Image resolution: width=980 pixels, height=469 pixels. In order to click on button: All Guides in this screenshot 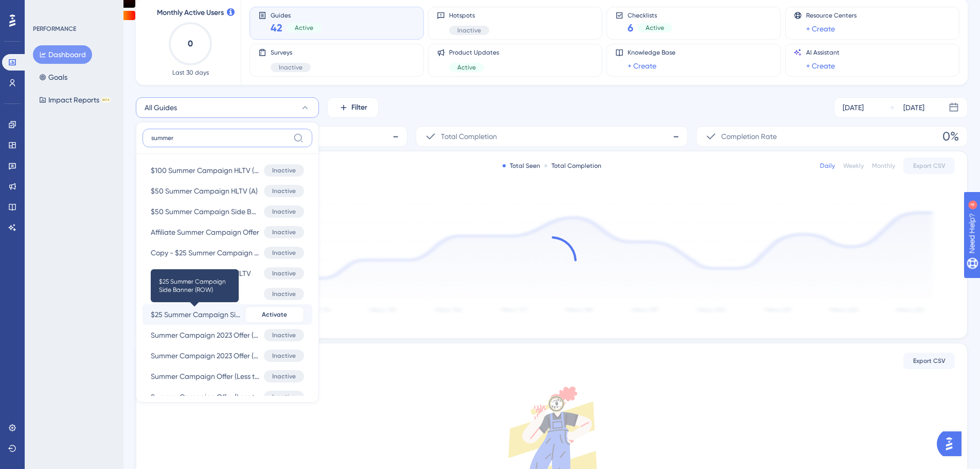, I will do `click(227, 108)`.